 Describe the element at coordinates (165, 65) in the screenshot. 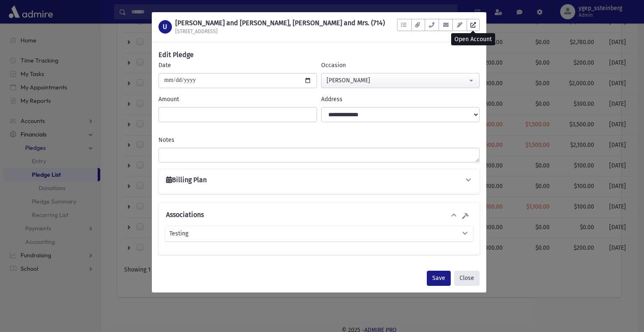

I see `label: Date` at that location.